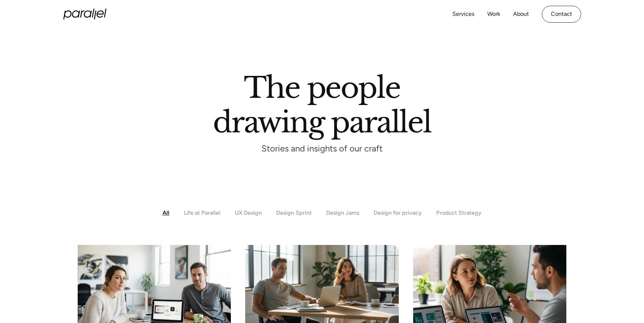 The height and width of the screenshot is (323, 644). Describe the element at coordinates (248, 213) in the screenshot. I see `div: UX Design` at that location.